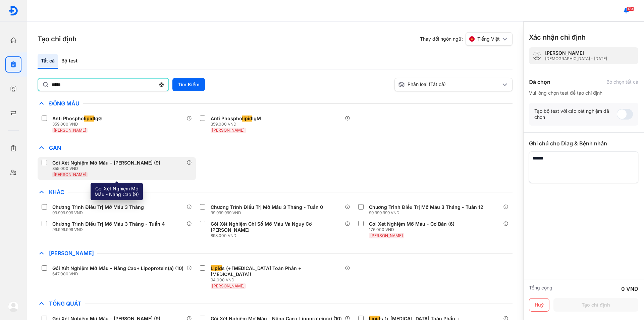 The width and height of the screenshot is (644, 320). Describe the element at coordinates (413, 230) in the screenshot. I see `div: 176.000 VND` at that location.